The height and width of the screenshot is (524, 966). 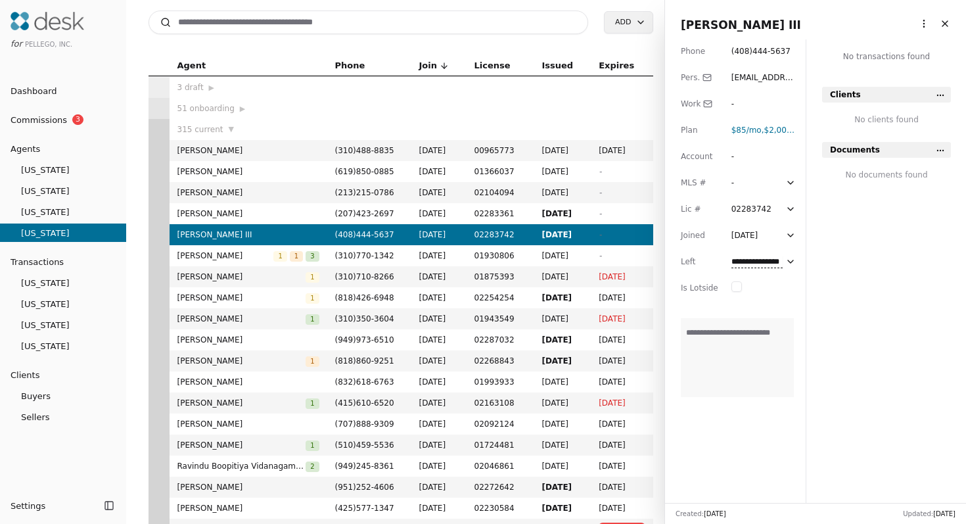 I want to click on span: 3, so click(x=312, y=256).